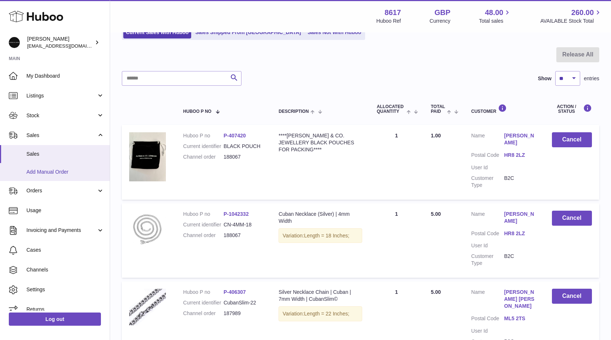  What do you see at coordinates (571, 16) in the screenshot?
I see `a: 260.00 AVAILABLE Stock Total` at bounding box center [571, 16].